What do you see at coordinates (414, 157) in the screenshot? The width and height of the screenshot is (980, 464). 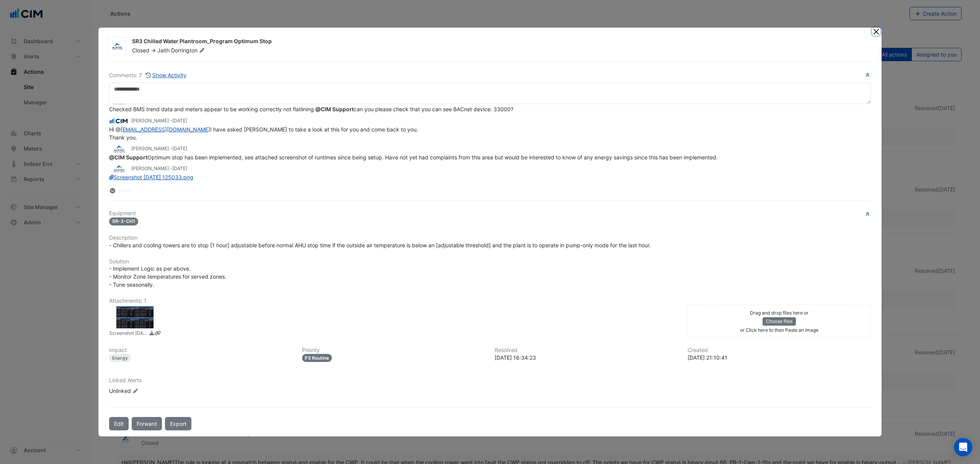 I see `span: Optimum stop has been implemented, see attached screenshot of runtimes since being setup. Have no...` at bounding box center [414, 157].